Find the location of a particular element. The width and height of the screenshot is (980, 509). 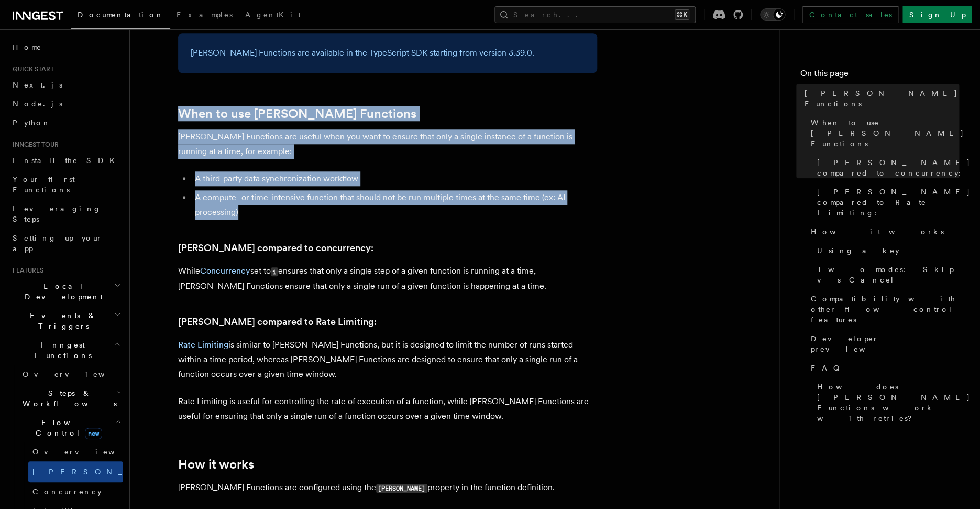

span: Concurrency is located at coordinates (67, 492).